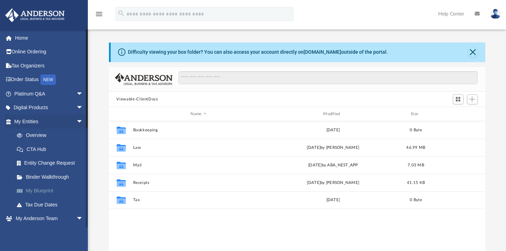 This screenshot has width=506, height=251. I want to click on span: 46.99 MB, so click(416, 148).